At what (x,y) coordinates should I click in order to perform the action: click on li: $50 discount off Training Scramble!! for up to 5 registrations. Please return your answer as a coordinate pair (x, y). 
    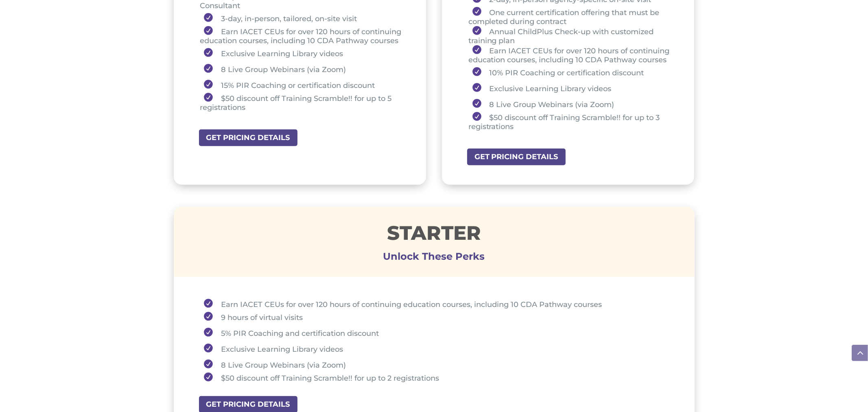
    Looking at the image, I should click on (303, 102).